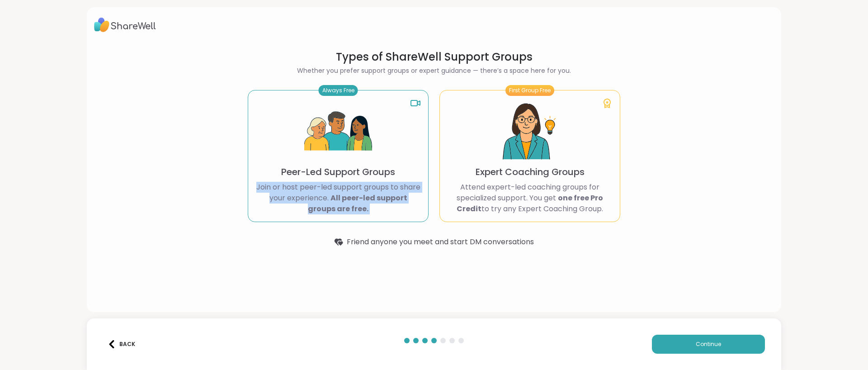 Image resolution: width=868 pixels, height=370 pixels. I want to click on img: Peer-Led Support Groups, so click(339, 131).